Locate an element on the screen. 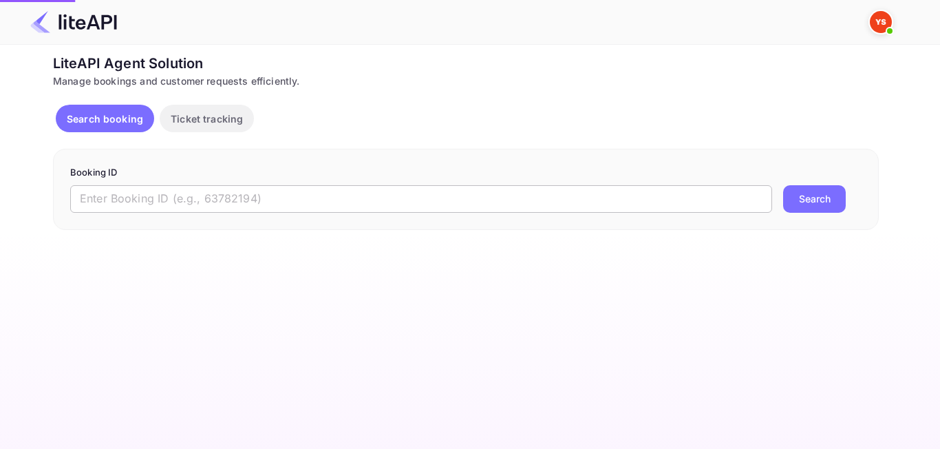 The width and height of the screenshot is (940, 449). p: Ticket tracking is located at coordinates (206, 118).